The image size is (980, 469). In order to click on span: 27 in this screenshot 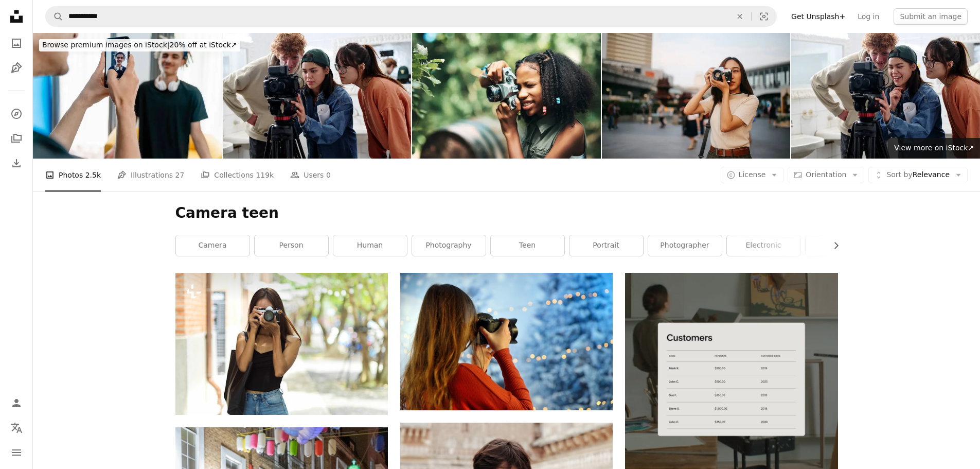, I will do `click(180, 175)`.